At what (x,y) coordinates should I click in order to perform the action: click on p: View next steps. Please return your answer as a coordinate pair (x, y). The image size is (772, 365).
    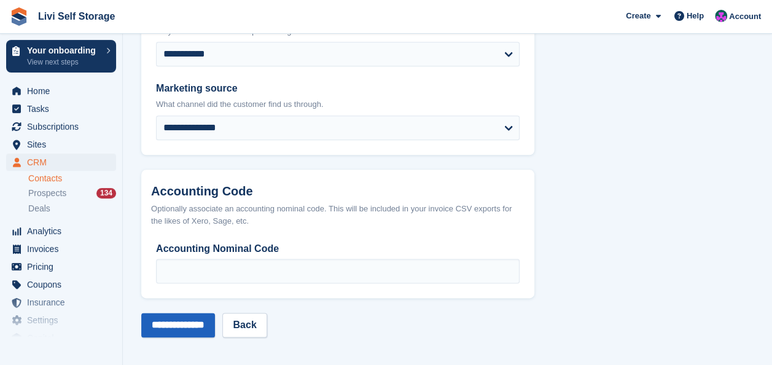
    Looking at the image, I should click on (63, 62).